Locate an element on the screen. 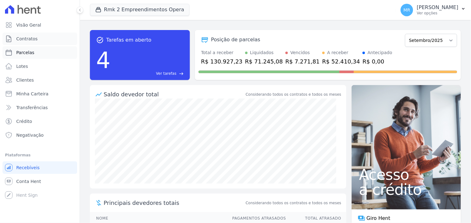 The image size is (471, 223). div: R$ 0,00 is located at coordinates (377, 61).